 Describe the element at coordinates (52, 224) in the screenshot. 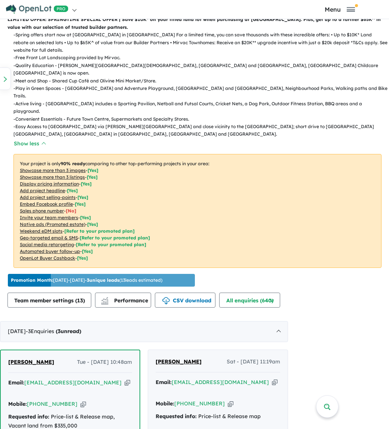

I see `u: Native ads (Promoted estate)` at that location.